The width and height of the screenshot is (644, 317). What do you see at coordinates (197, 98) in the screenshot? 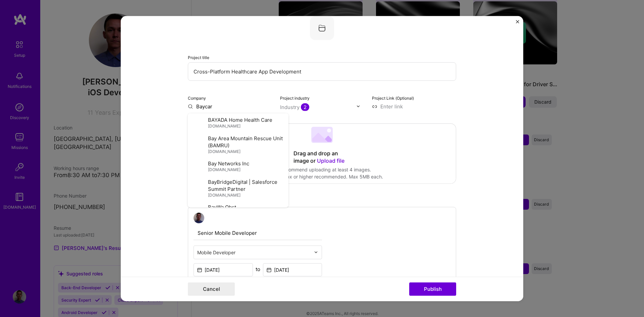
I see `label: Company` at bounding box center [197, 98].